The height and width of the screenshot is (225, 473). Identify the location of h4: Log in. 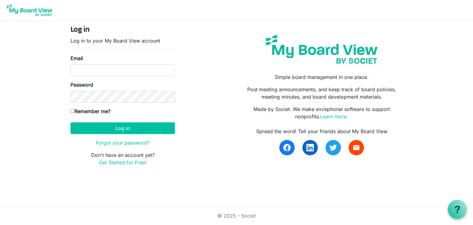
(122, 30).